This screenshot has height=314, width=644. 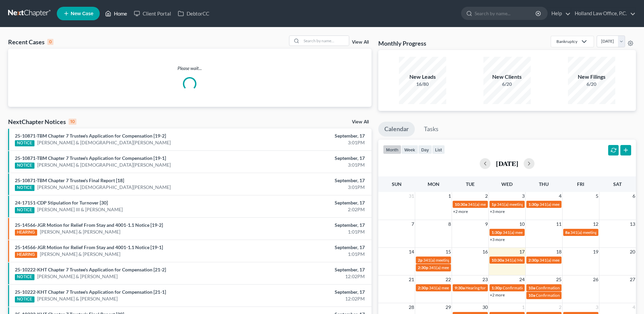 I want to click on div: New Leads, so click(x=423, y=76).